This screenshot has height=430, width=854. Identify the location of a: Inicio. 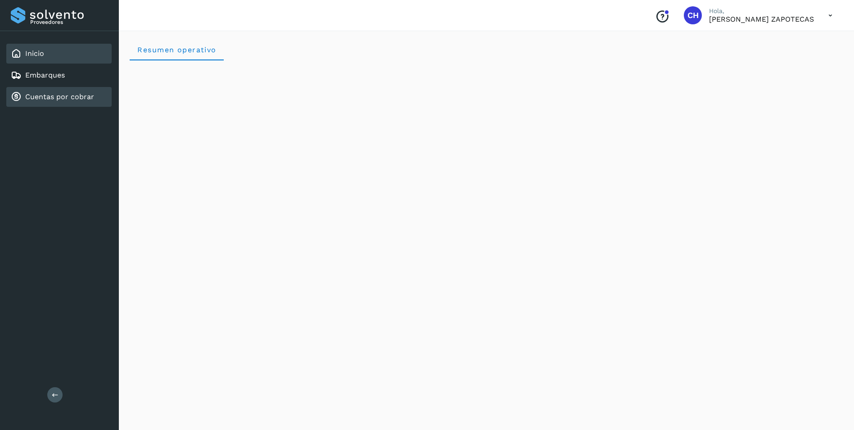
(35, 53).